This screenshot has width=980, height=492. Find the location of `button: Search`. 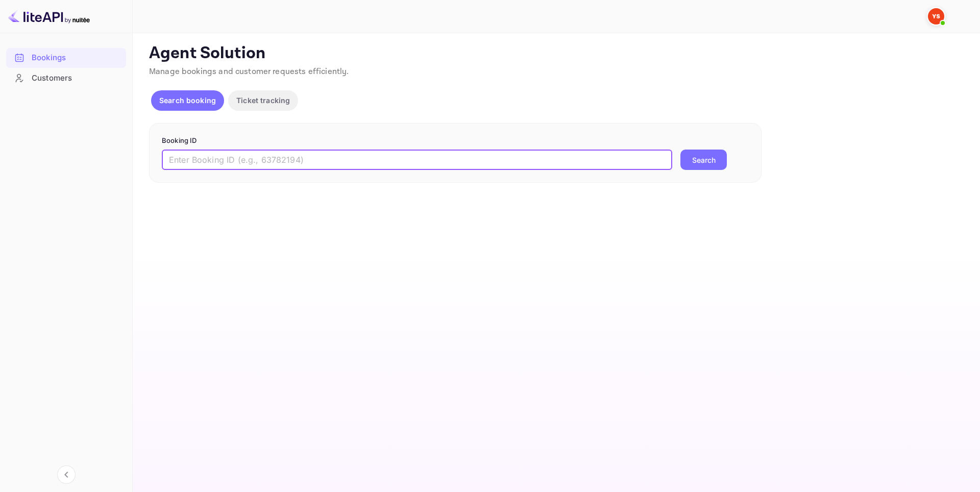

button: Search is located at coordinates (703, 159).